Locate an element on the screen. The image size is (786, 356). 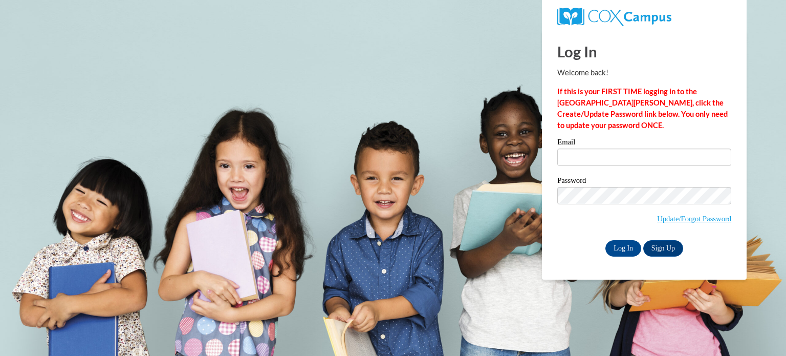
label: Password is located at coordinates (644, 182).